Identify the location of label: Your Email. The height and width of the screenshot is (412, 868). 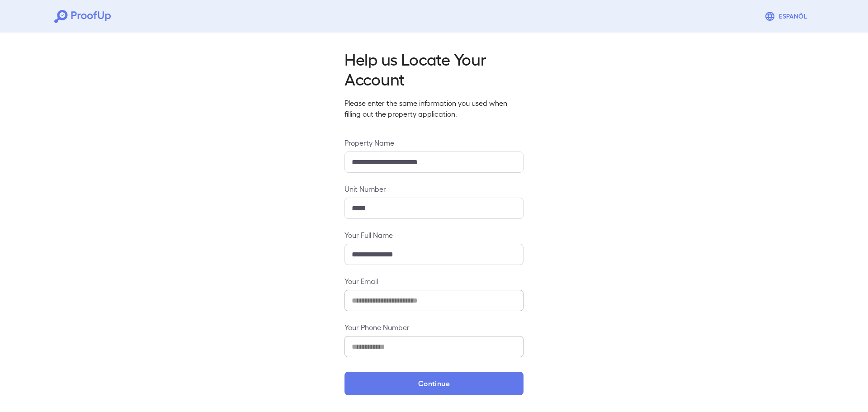
(434, 281).